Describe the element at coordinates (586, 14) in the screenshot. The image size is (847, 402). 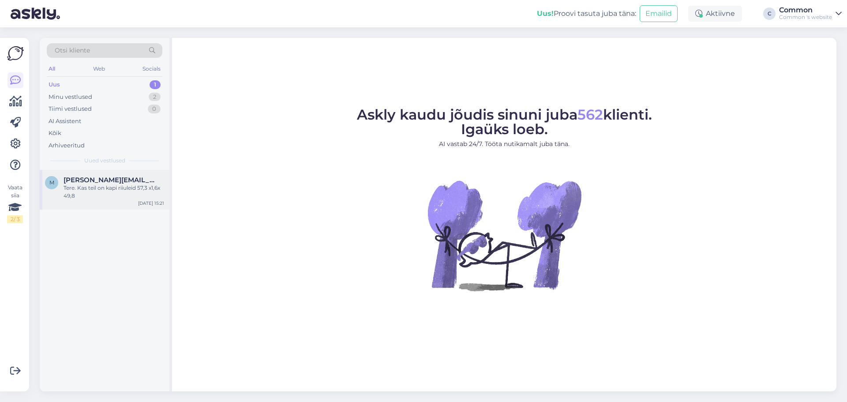
I see `div: Proovi tasuta juba täna:` at that location.